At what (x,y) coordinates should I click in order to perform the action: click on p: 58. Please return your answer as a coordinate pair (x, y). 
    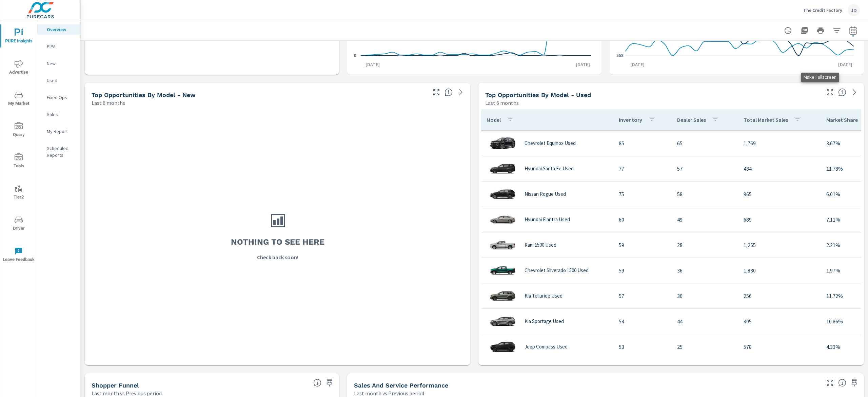
    Looking at the image, I should click on (704, 194).